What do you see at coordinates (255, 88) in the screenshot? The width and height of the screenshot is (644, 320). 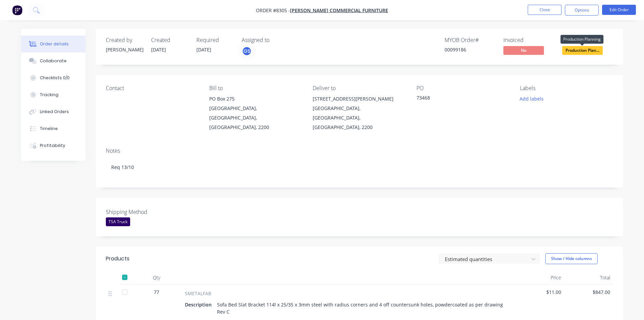 I see `div: Bill to` at bounding box center [255, 88].